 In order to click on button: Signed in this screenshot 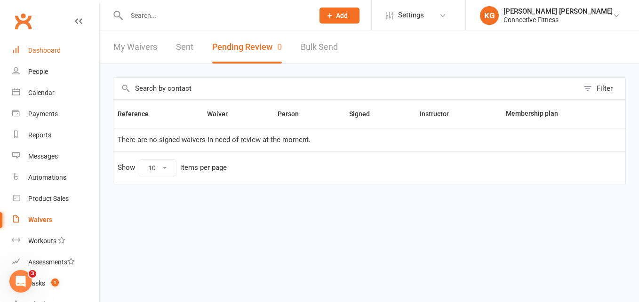, I will do `click(365, 114)`.